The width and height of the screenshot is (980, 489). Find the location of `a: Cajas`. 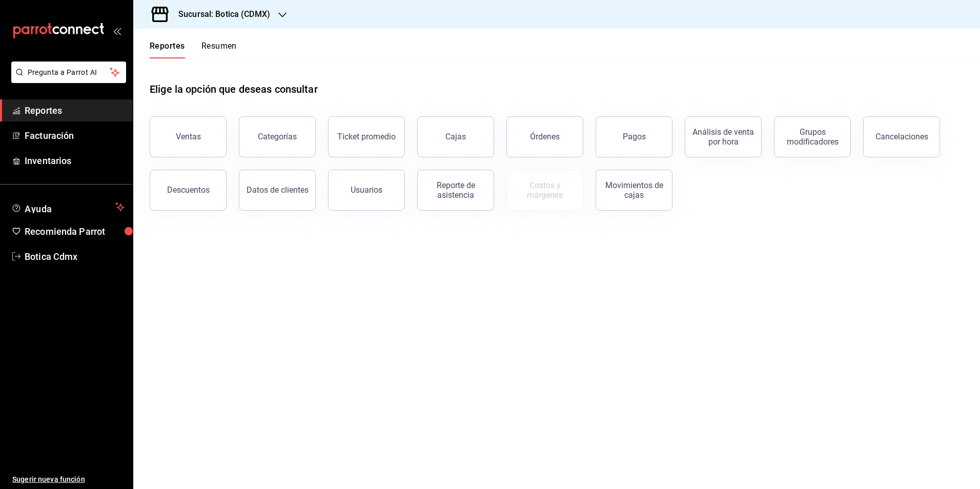

a: Cajas is located at coordinates (456, 137).